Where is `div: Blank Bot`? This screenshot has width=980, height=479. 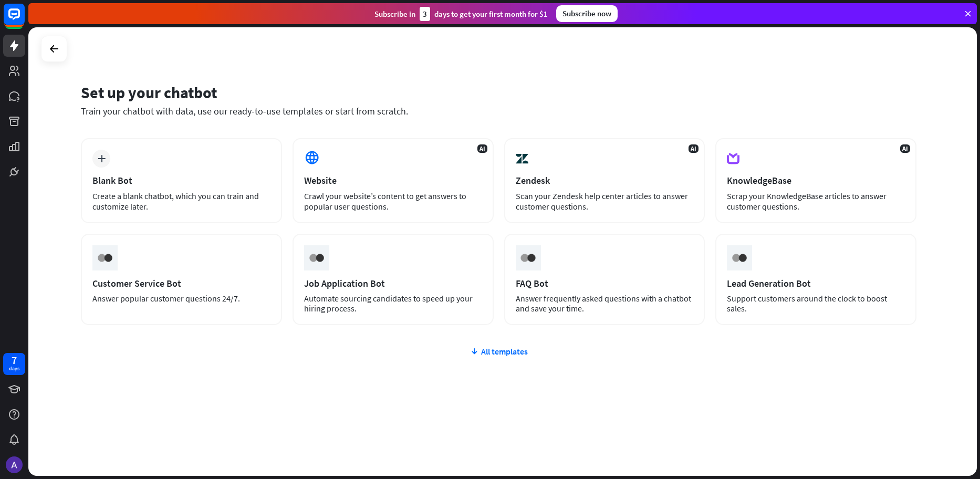 div: Blank Bot is located at coordinates (181, 180).